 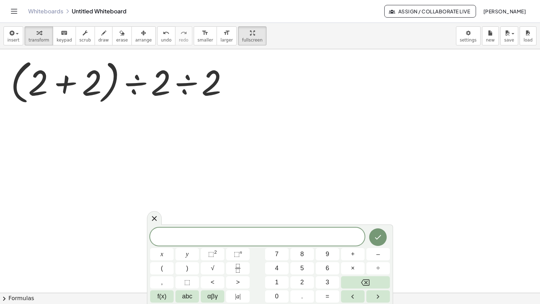 What do you see at coordinates (378, 296) in the screenshot?
I see `button: Right arrow` at bounding box center [378, 296].